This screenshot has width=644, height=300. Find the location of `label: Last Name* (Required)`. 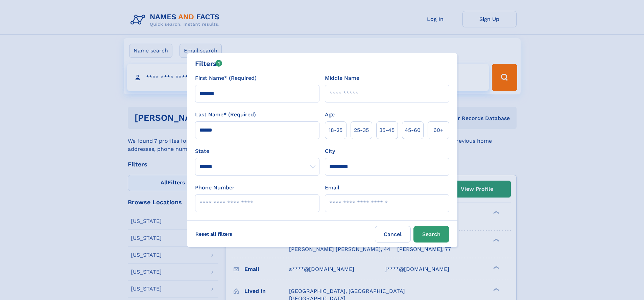

label: Last Name* (Required) is located at coordinates (225, 114).